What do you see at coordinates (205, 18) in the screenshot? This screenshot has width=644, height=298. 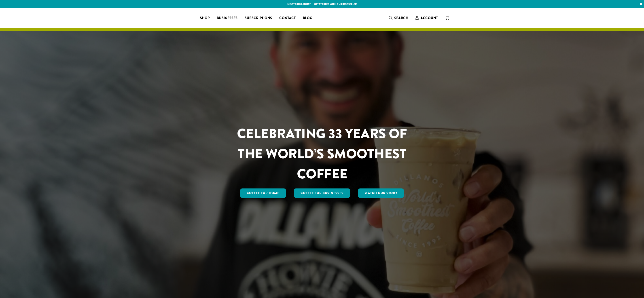 I see `span: Shop` at bounding box center [205, 18].